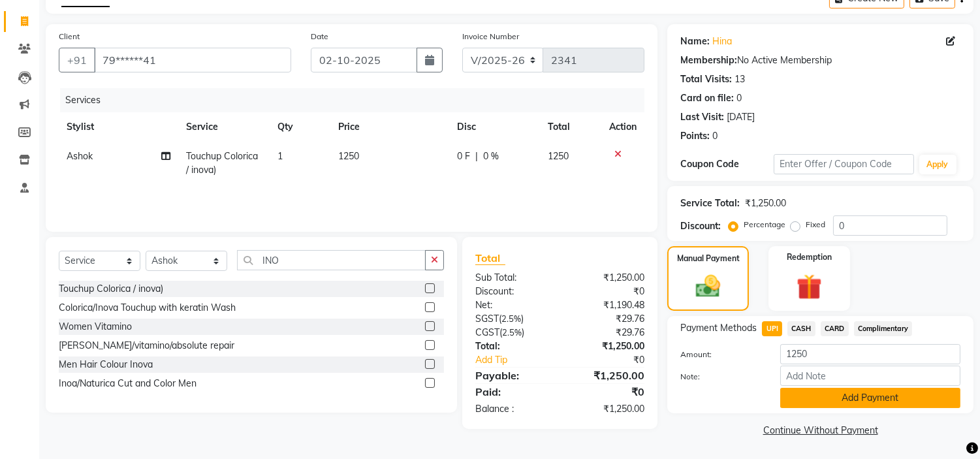 This screenshot has width=980, height=459. What do you see at coordinates (280, 156) in the screenshot?
I see `span: 1` at bounding box center [280, 156].